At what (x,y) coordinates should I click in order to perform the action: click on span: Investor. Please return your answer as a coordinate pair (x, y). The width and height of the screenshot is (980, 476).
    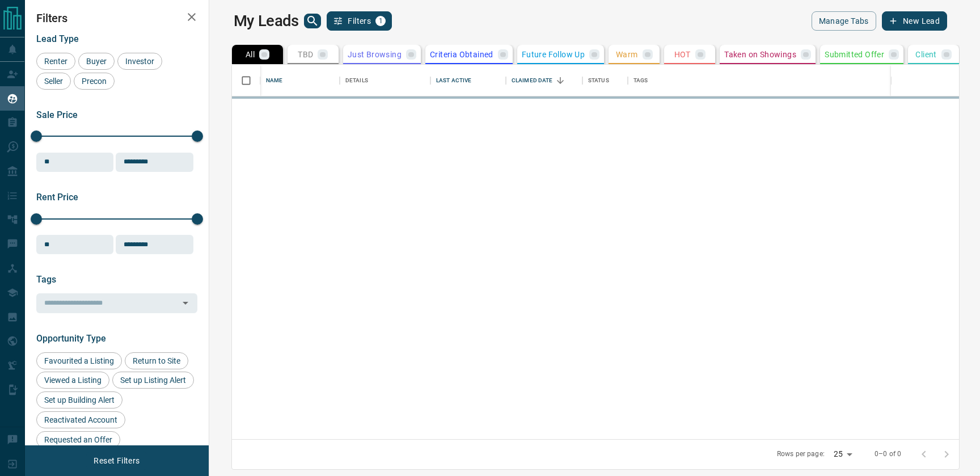
    Looking at the image, I should click on (140, 61).